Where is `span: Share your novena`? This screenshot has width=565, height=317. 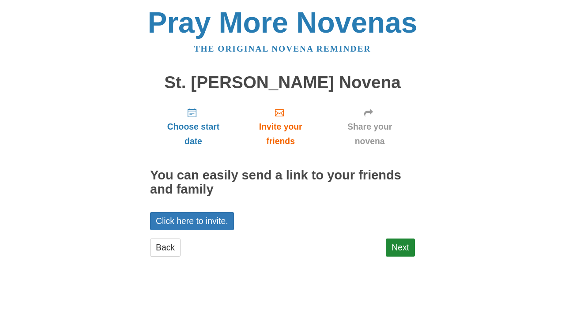
span: Share your novena is located at coordinates (370, 134).